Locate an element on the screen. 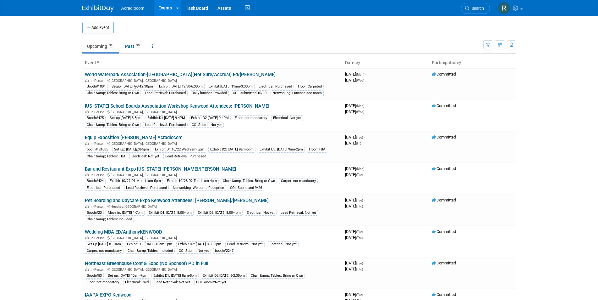 This screenshot has height=300, width=598. div: Booth#475 is located at coordinates (95, 118).